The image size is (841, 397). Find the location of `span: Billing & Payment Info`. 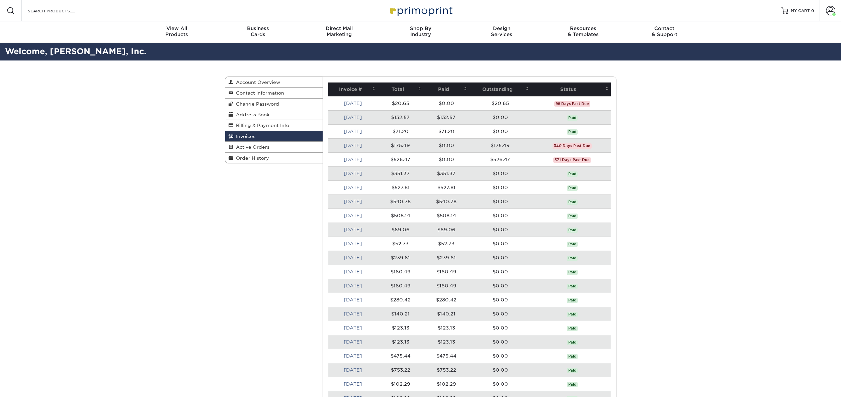

span: Billing & Payment Info is located at coordinates (261, 125).